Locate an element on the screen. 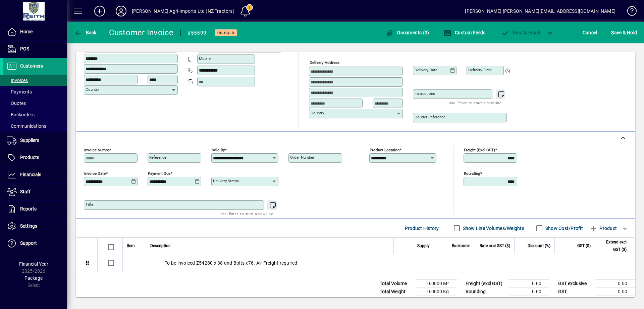 The height and width of the screenshot is (309, 644). a: Reports is located at coordinates (35, 209).